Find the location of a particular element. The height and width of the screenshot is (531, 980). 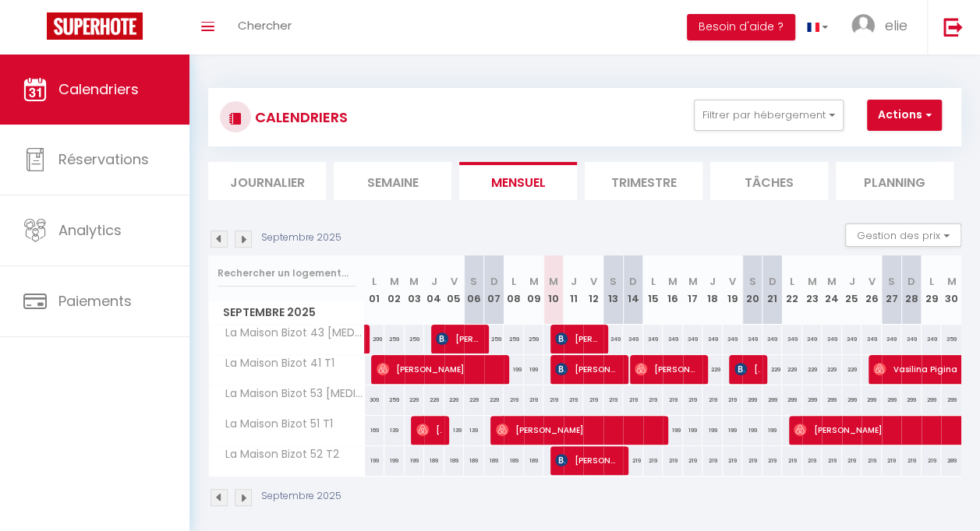

span: Calendriers is located at coordinates (99, 89).